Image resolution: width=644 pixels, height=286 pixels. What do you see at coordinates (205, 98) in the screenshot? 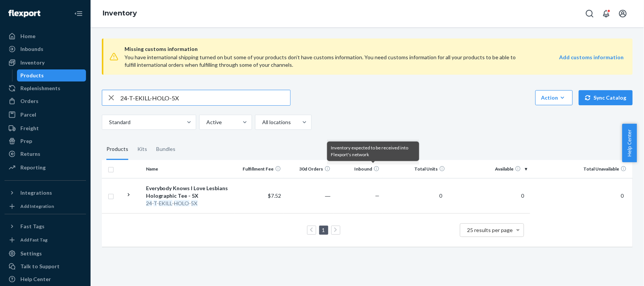
I see `input: Search inventory by name or sku` at bounding box center [205, 98].